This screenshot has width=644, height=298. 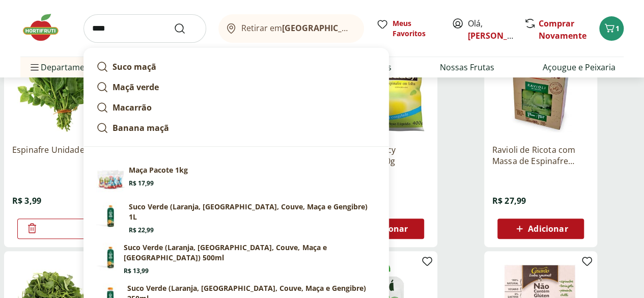 What do you see at coordinates (547, 229) in the screenshot?
I see `span: Adicionar` at bounding box center [547, 229].